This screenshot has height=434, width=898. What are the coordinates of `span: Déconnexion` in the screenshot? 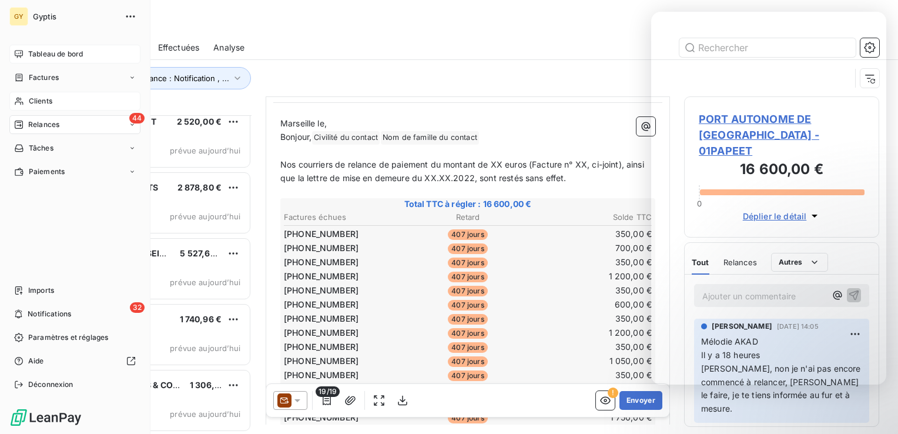 It's located at (51, 384).